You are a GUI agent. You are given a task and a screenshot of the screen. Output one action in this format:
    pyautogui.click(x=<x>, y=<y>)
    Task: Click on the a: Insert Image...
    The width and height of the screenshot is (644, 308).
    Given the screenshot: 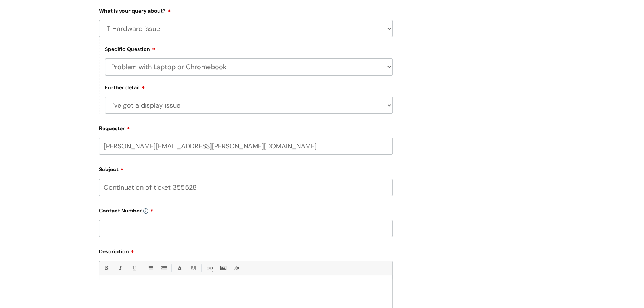 What is the action you would take?
    pyautogui.click(x=223, y=268)
    